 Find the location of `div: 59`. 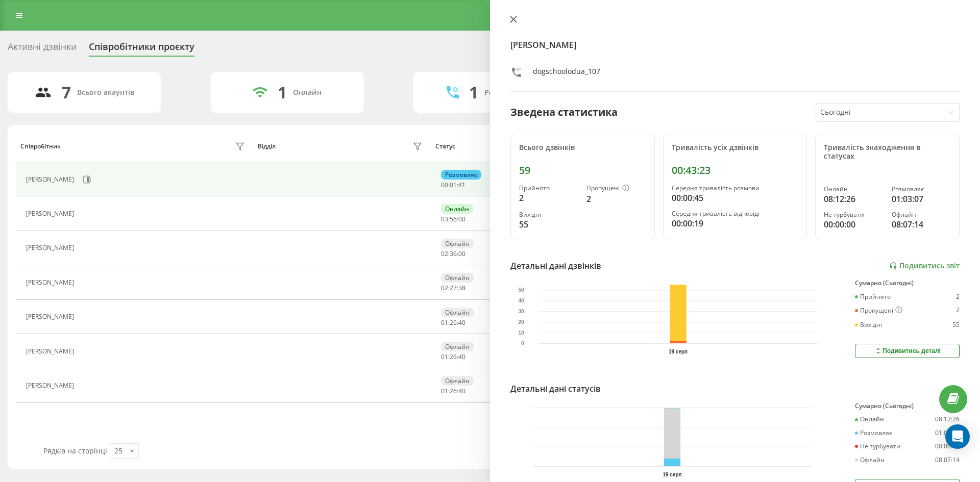

div: 59 is located at coordinates (582, 171).